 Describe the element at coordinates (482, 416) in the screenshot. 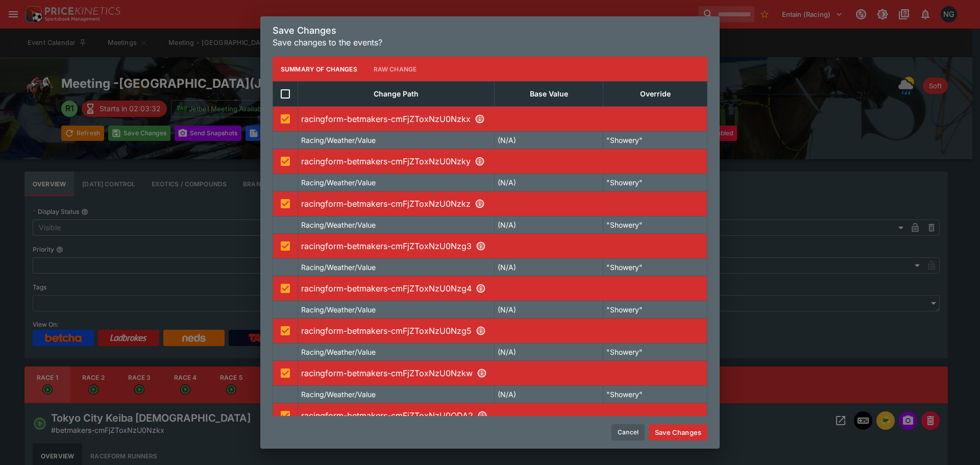

I see `svg: R8 - Tokyo City Keiba B3` at that location.